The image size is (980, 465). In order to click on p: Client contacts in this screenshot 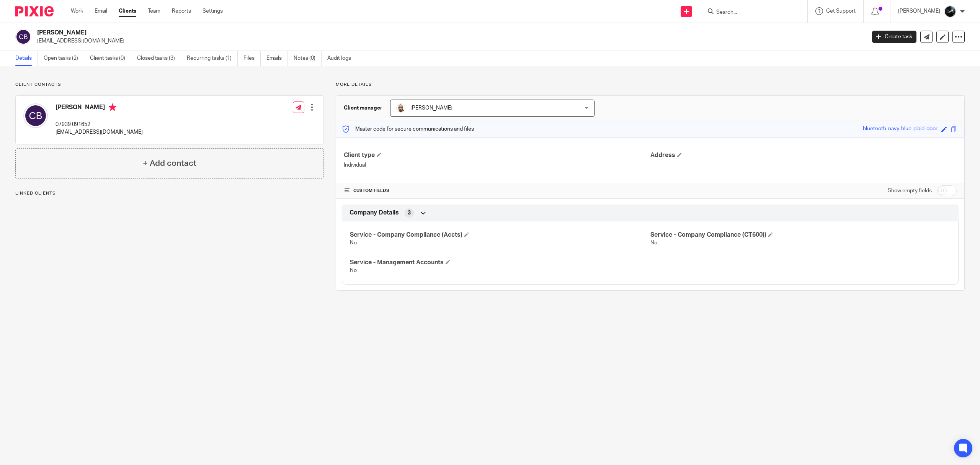, I will do `click(169, 84)`.